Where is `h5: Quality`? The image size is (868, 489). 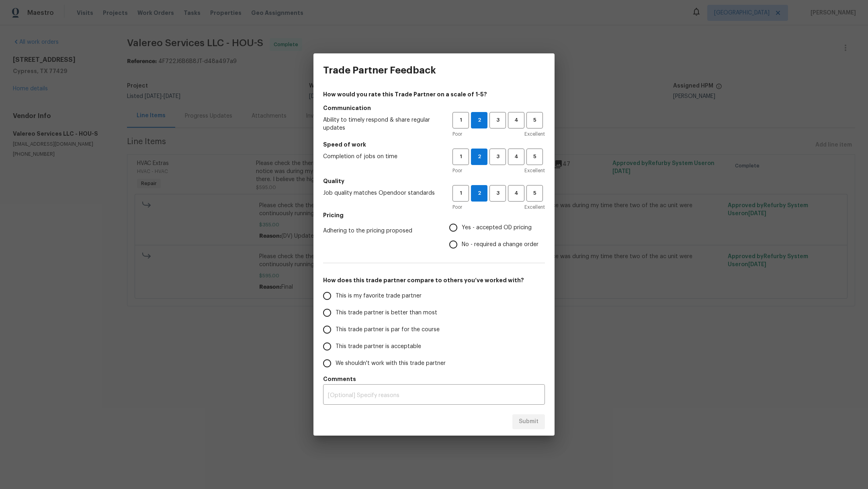
h5: Quality is located at coordinates (434, 181).